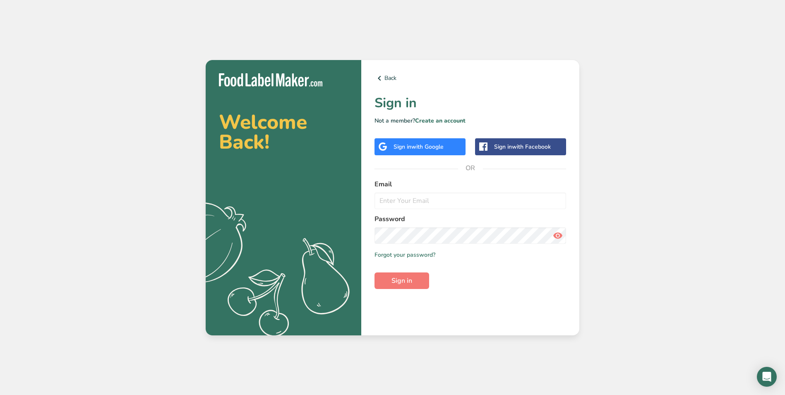 Image resolution: width=785 pixels, height=395 pixels. I want to click on a: Create an account, so click(440, 120).